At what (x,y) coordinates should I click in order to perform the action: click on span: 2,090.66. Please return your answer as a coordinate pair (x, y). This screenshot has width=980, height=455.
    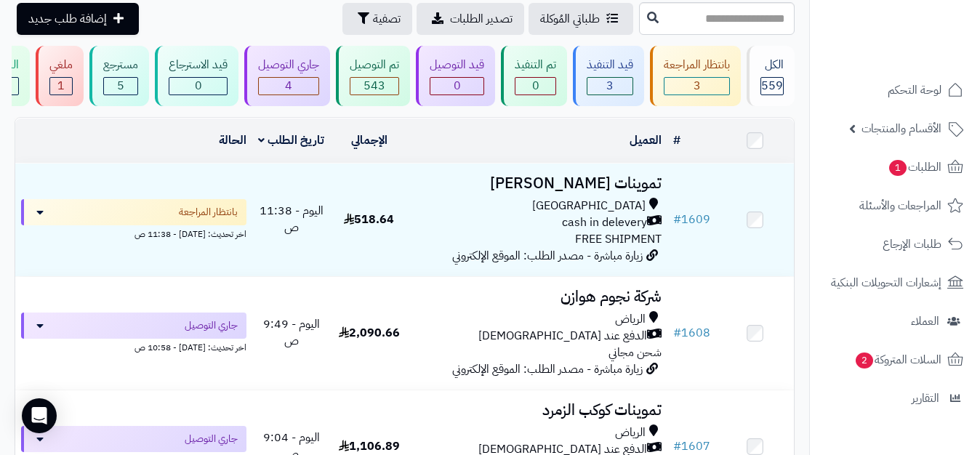
    Looking at the image, I should click on (369, 333).